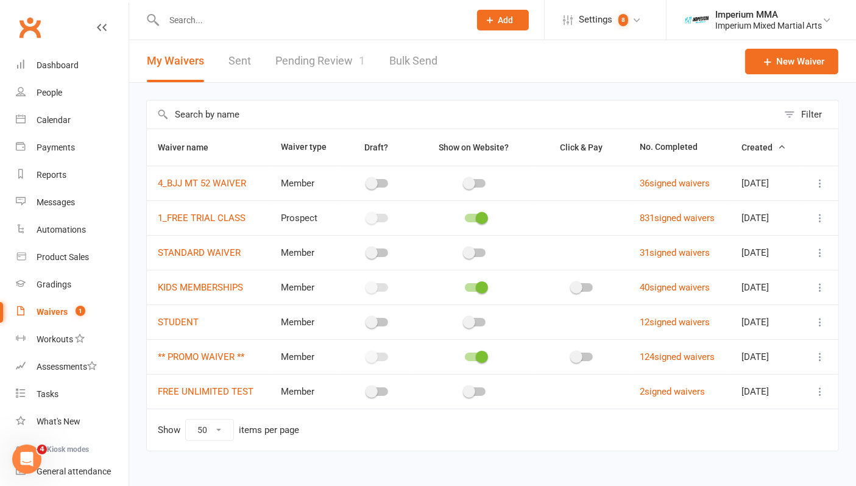  Describe the element at coordinates (205, 392) in the screenshot. I see `a: FREE UNLIMITED TEST` at that location.